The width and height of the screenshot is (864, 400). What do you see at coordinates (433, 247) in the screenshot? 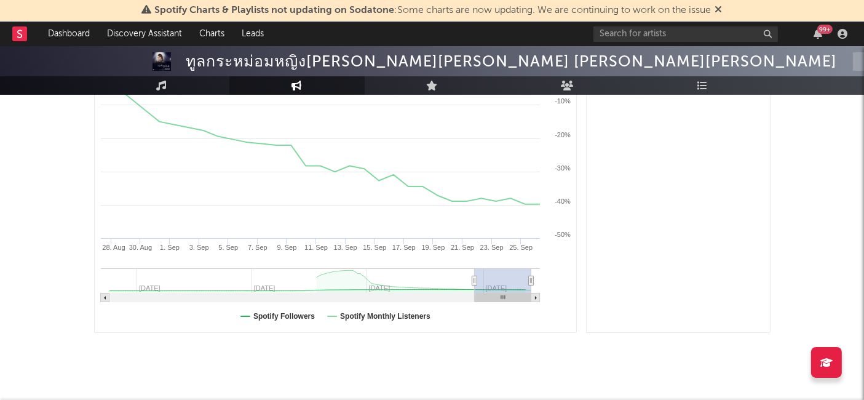
I see `text: 19. Sep` at bounding box center [433, 247].